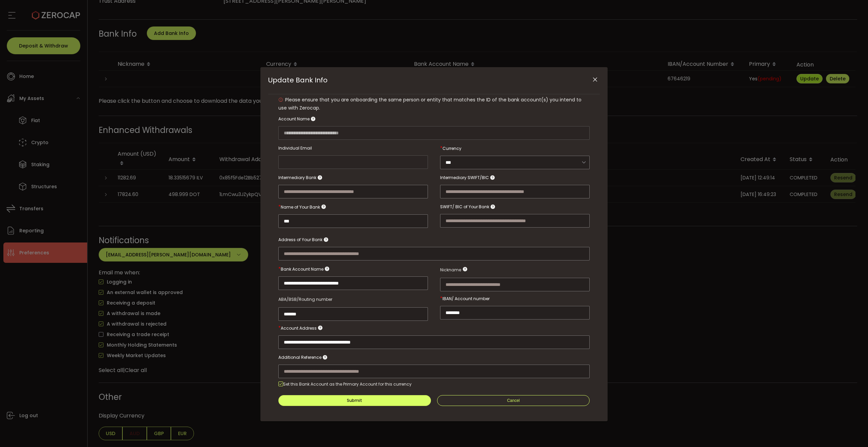  Describe the element at coordinates (451, 270) in the screenshot. I see `span: Nickname` at that location.